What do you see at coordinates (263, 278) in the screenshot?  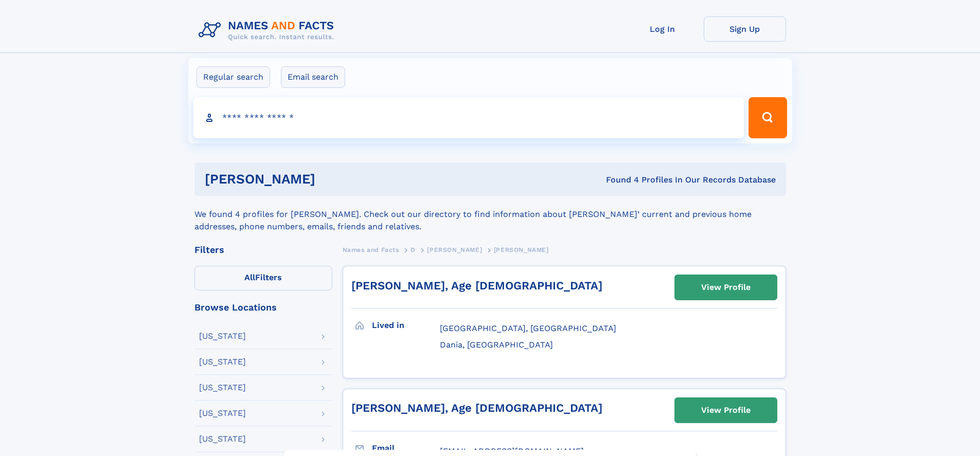 I see `label: Filters` at bounding box center [263, 278].